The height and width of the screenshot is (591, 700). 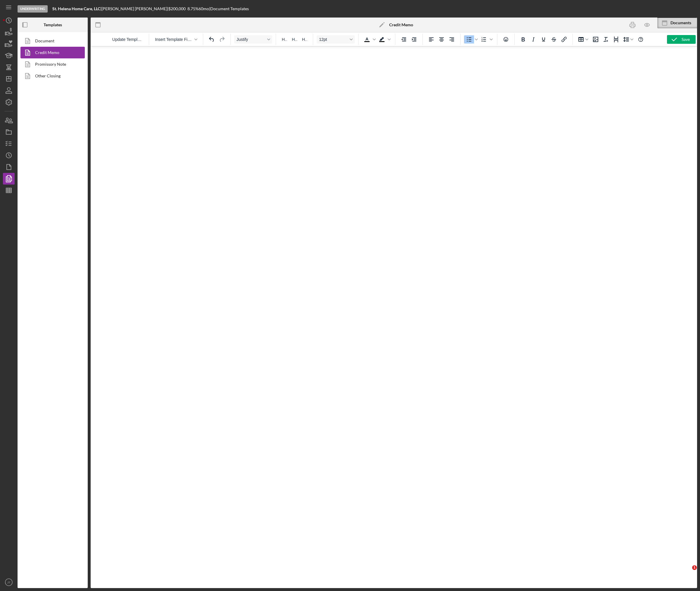 I want to click on div: Documents, so click(x=684, y=23).